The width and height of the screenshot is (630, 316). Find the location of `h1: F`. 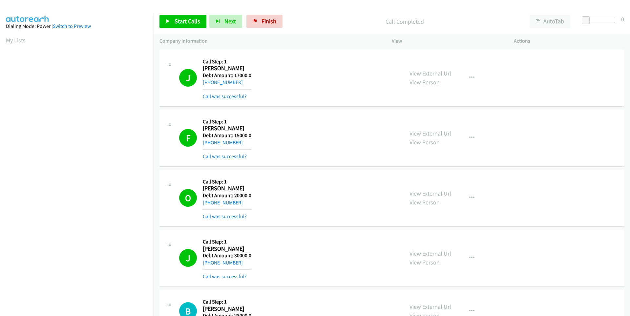

h1: F is located at coordinates (188, 138).